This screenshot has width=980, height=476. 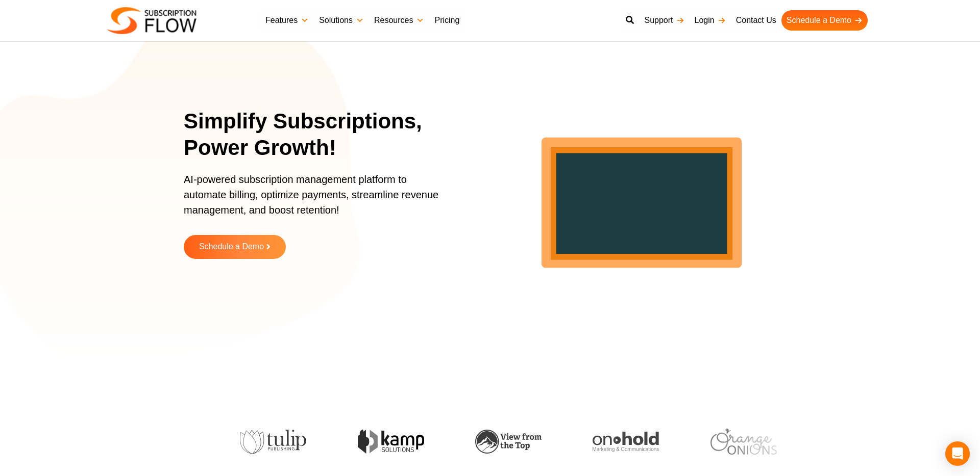 I want to click on div: Open Intercom Messenger, so click(x=957, y=454).